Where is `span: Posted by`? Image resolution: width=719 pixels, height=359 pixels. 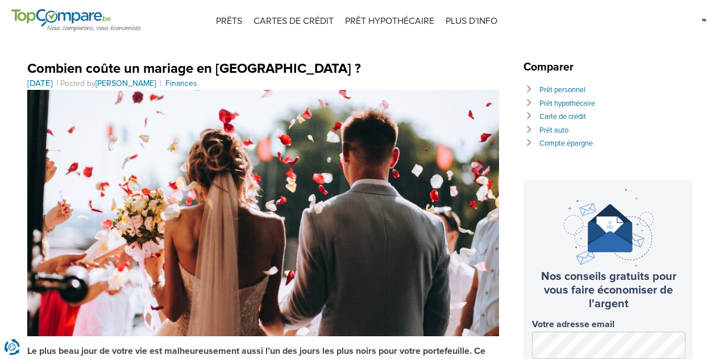
span: Posted by is located at coordinates (109, 83).